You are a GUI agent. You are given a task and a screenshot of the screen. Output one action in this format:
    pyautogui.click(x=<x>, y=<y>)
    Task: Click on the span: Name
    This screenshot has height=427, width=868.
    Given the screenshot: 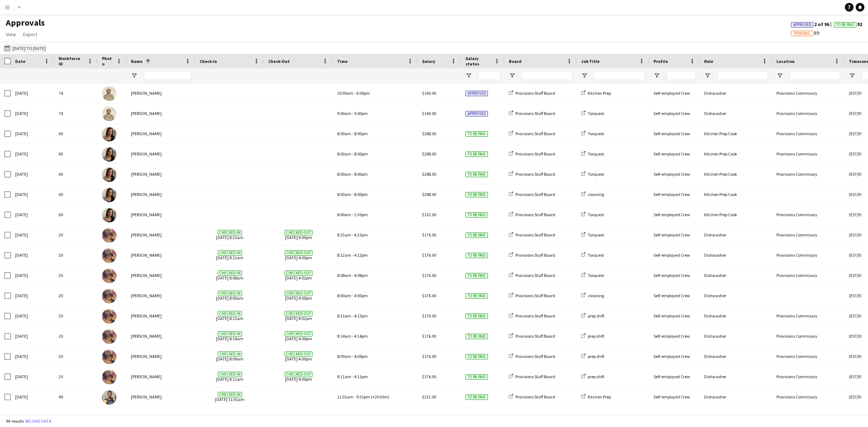 What is the action you would take?
    pyautogui.click(x=137, y=61)
    